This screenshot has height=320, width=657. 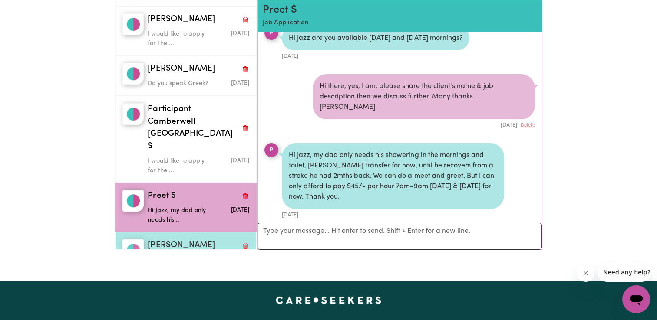 What do you see at coordinates (133, 250) in the screenshot?
I see `img: Joseph P` at bounding box center [133, 250].